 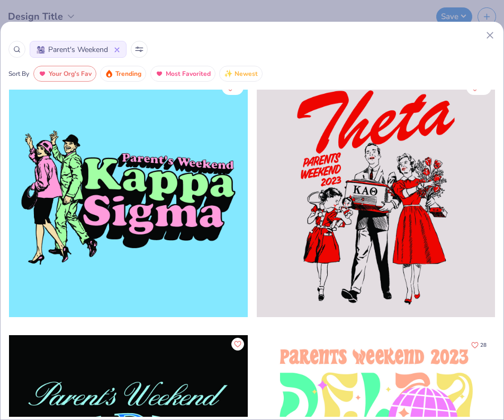 I want to click on span: 7, so click(x=237, y=88).